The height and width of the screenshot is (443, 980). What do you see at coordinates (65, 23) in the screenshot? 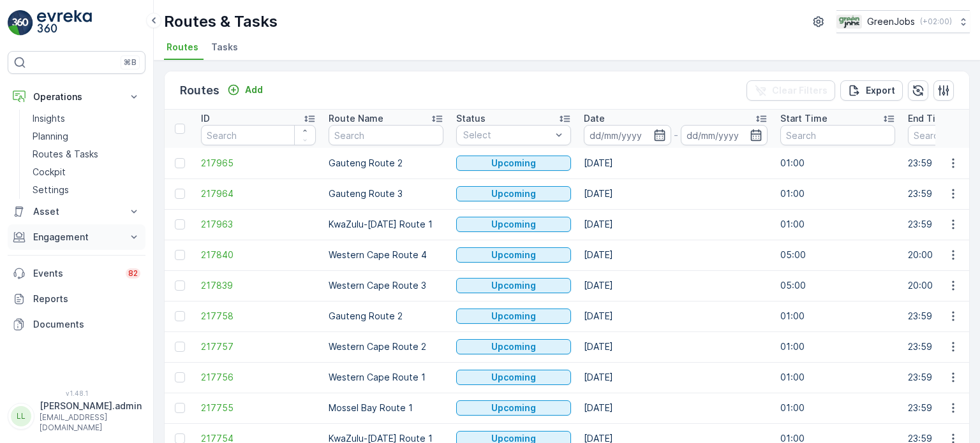
I see `img: logo_light-DOdMpM7g.png` at bounding box center [65, 23].